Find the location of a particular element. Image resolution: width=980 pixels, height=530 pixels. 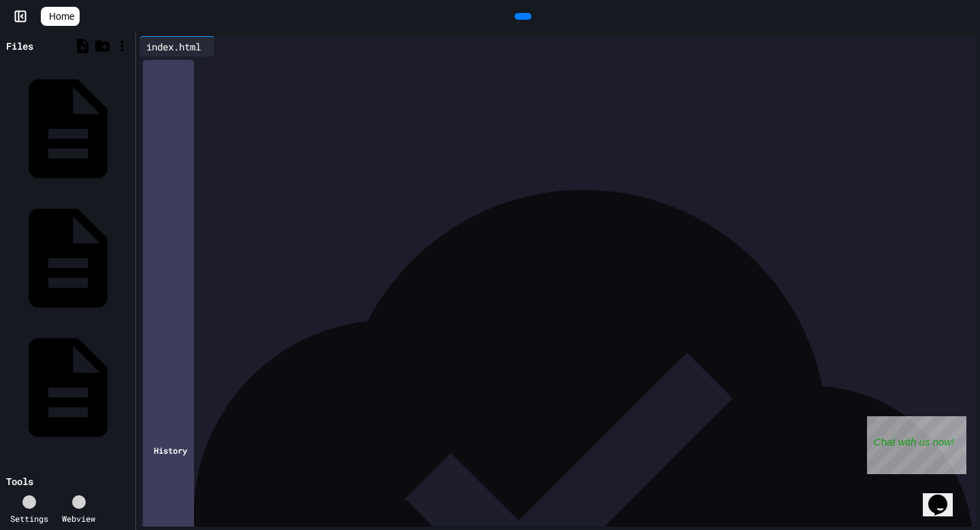

div: Files is located at coordinates (19, 45).